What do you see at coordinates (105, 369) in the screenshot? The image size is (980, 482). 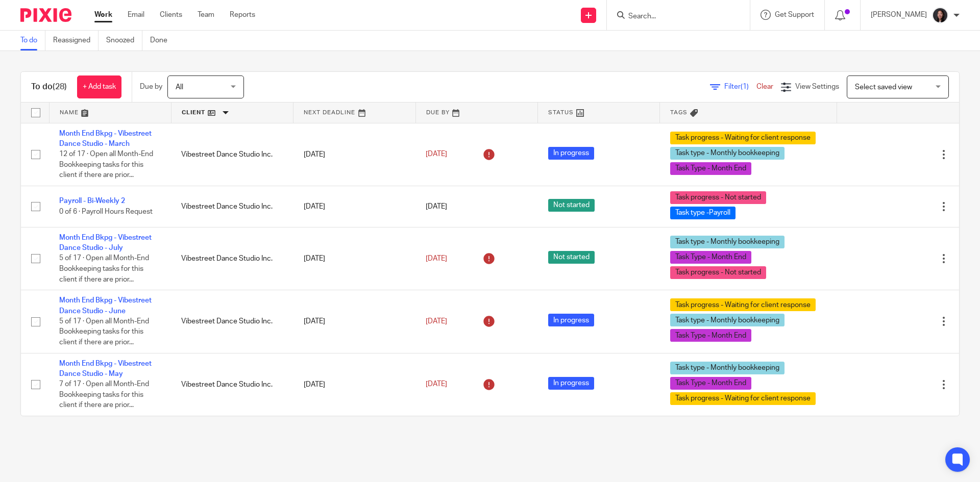 I see `a: Month End Bkpg - Vibestreet Dance Studio - May` at bounding box center [105, 369].